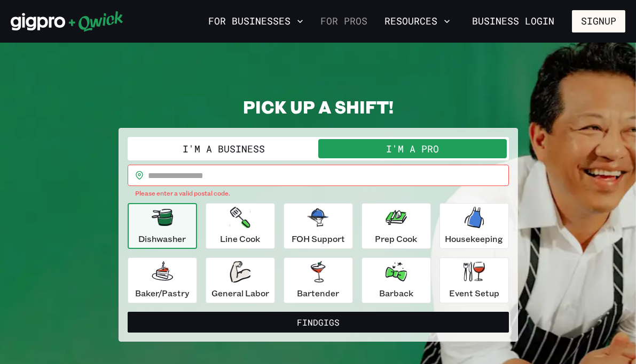 This screenshot has width=636, height=364. What do you see at coordinates (474, 226) in the screenshot?
I see `button: Housekeeping` at bounding box center [474, 226].